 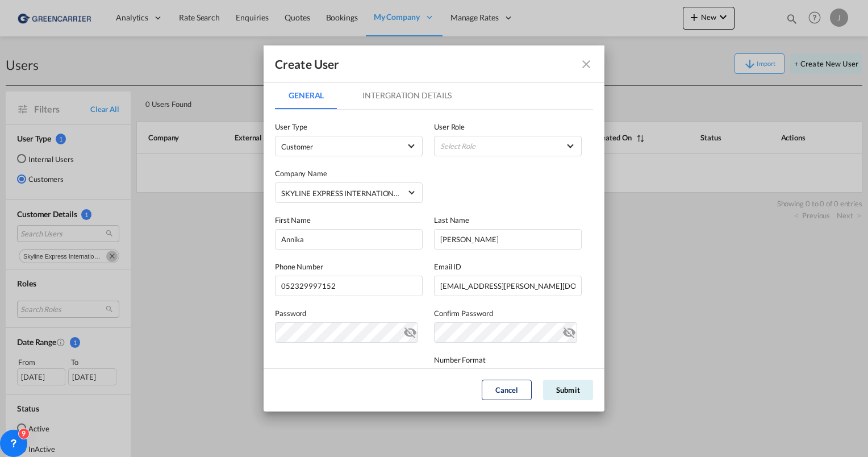 What do you see at coordinates (349, 220) in the screenshot?
I see `label: First Name` at bounding box center [349, 220].